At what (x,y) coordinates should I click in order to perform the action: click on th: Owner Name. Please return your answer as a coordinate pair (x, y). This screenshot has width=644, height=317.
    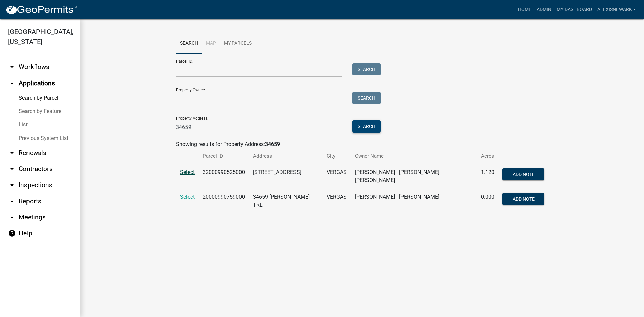
    Looking at the image, I should click on (414, 156).